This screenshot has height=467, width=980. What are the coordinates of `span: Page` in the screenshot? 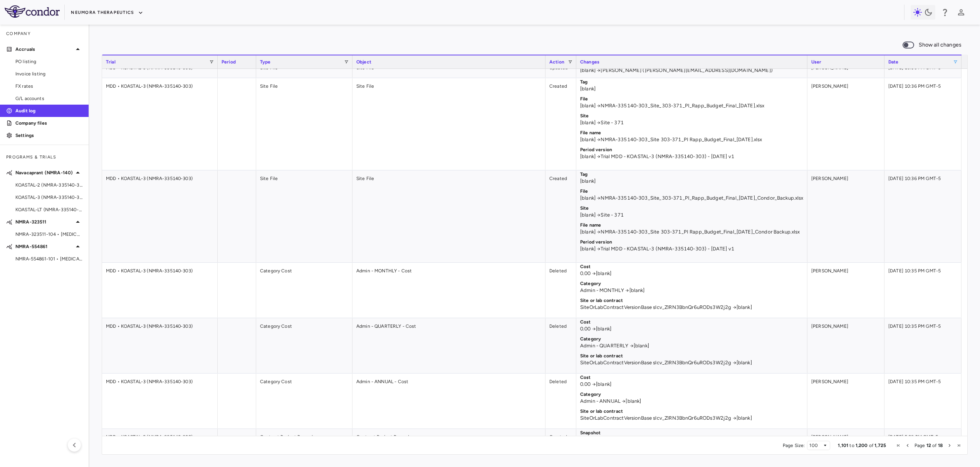 It's located at (920, 446).